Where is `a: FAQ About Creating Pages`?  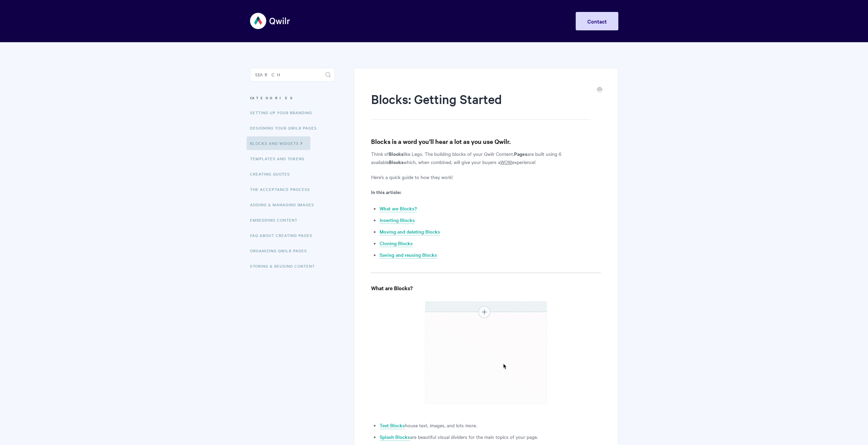 a: FAQ About Creating Pages is located at coordinates (284, 235).